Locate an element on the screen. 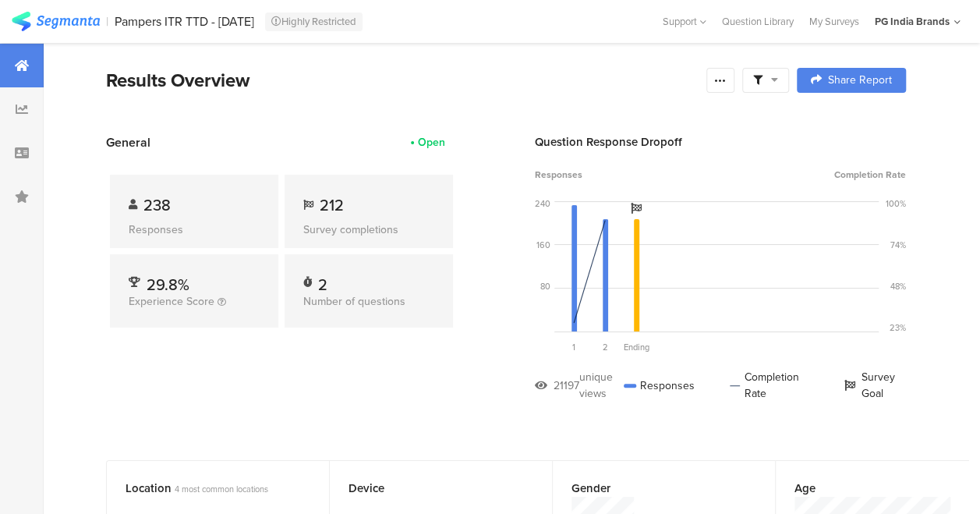 This screenshot has width=980, height=514. div: Question Response Dropoff is located at coordinates (721, 142).